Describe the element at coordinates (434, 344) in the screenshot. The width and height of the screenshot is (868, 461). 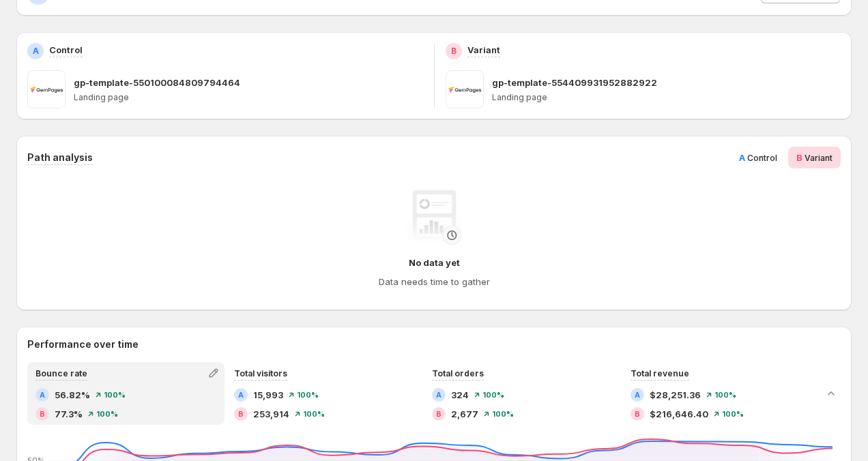
I see `h2: Performance over time` at that location.